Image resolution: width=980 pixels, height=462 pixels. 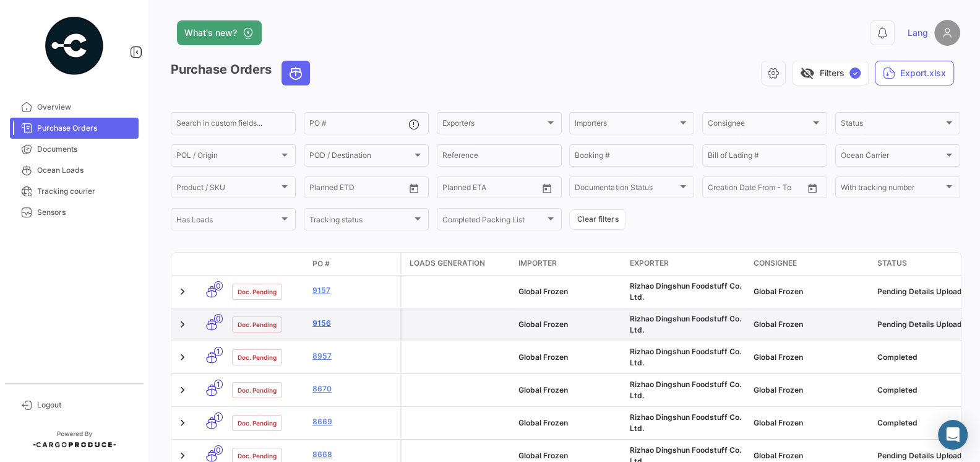 I want to click on span: Overview, so click(x=85, y=107).